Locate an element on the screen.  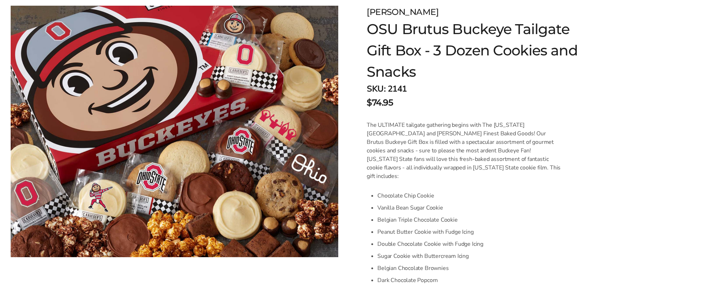
span: Vanilla Bean Sugar Cookie is located at coordinates (410, 208).